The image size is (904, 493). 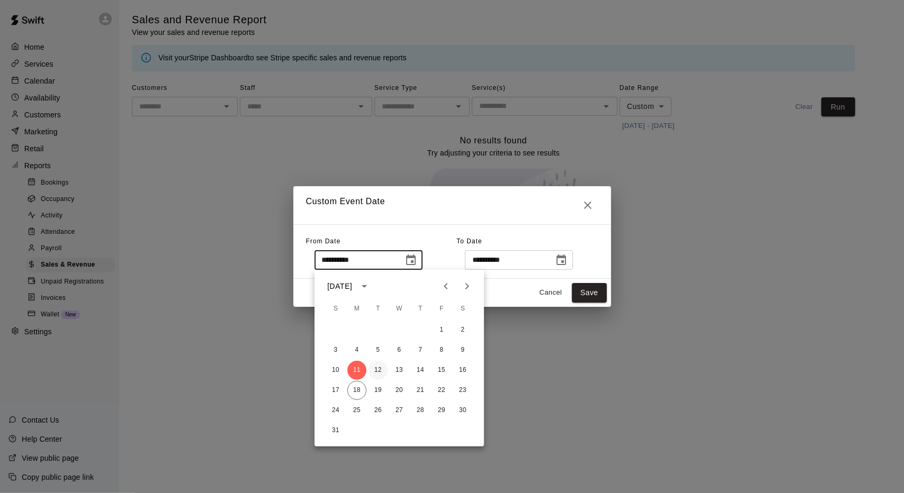 I want to click on button: 1, so click(x=441, y=330).